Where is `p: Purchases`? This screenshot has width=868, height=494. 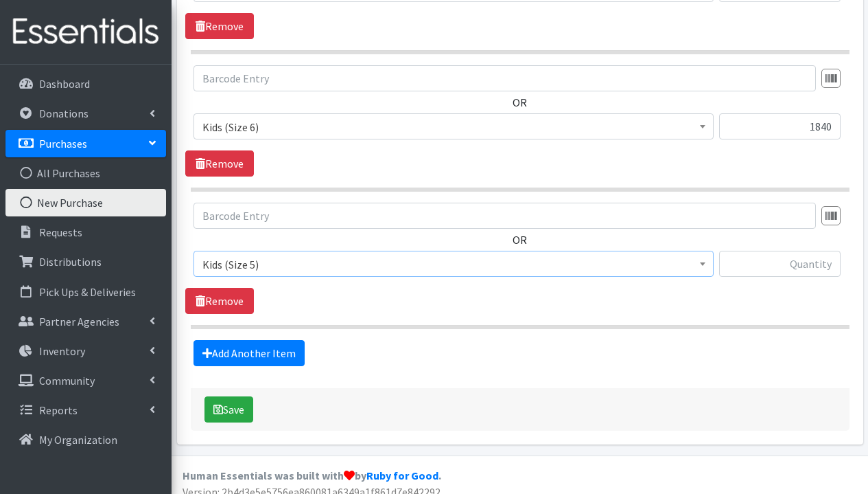 p: Purchases is located at coordinates (63, 144).